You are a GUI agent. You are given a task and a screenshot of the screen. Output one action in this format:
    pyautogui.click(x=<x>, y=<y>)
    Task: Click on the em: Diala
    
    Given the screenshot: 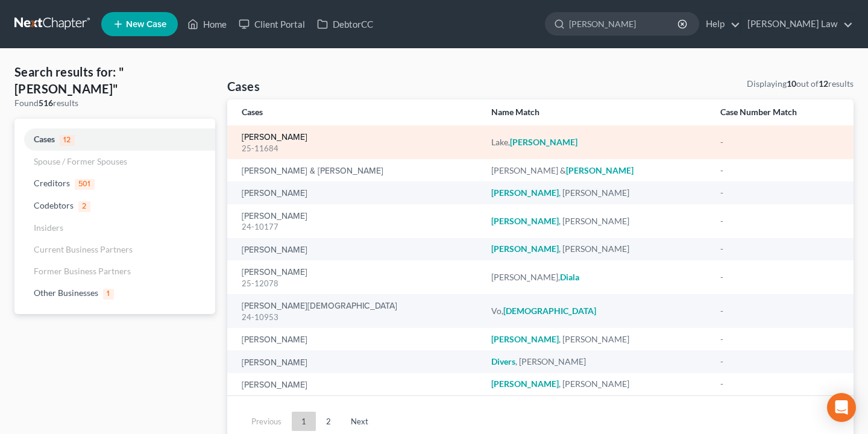 What is the action you would take?
    pyautogui.click(x=570, y=277)
    